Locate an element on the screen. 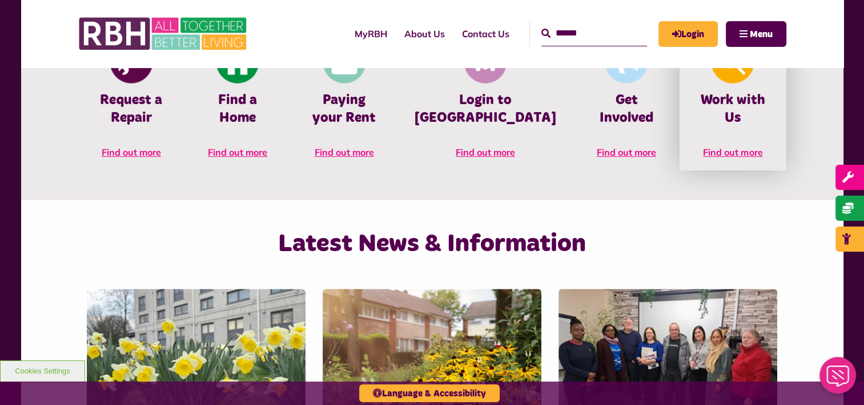 The image size is (864, 405). div: Close Web Assistant is located at coordinates (25, 22).